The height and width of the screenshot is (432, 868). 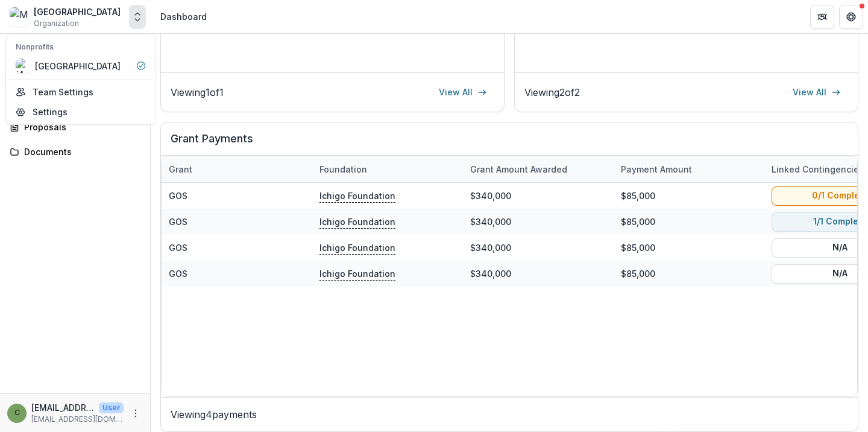 What do you see at coordinates (183, 17) in the screenshot?
I see `nav: breadcrumb` at bounding box center [183, 17].